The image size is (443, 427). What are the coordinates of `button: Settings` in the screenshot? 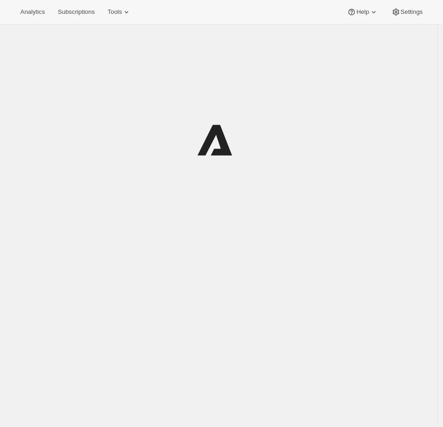 It's located at (407, 12).